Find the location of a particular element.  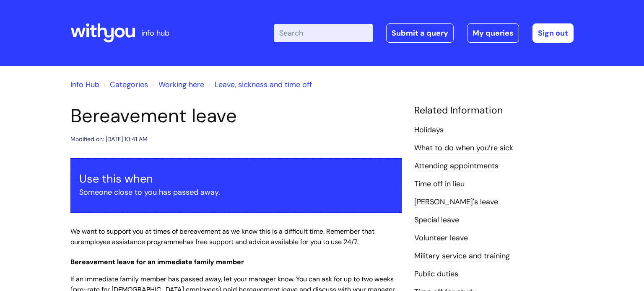

h4: Related Information is located at coordinates (494, 111).